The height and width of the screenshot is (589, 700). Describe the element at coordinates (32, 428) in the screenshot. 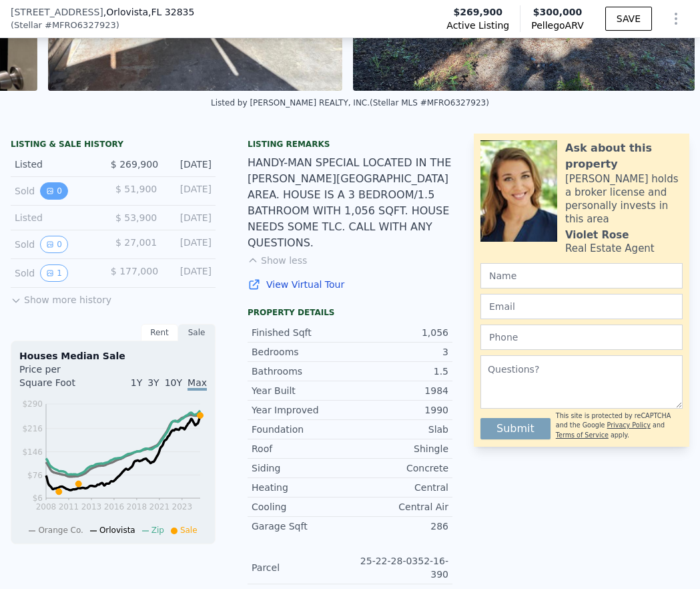

I see `tspan: $216` at that location.